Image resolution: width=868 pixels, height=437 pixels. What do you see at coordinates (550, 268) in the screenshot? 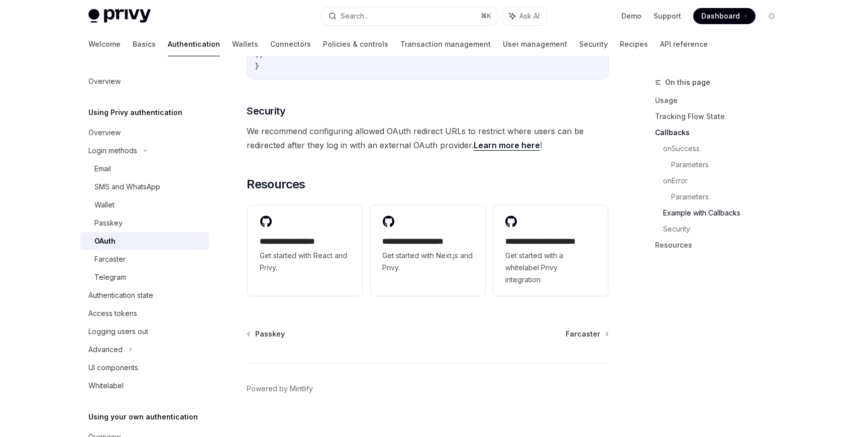
I see `span: Get started with a whitelabel Privy integration.` at bounding box center [550, 268].